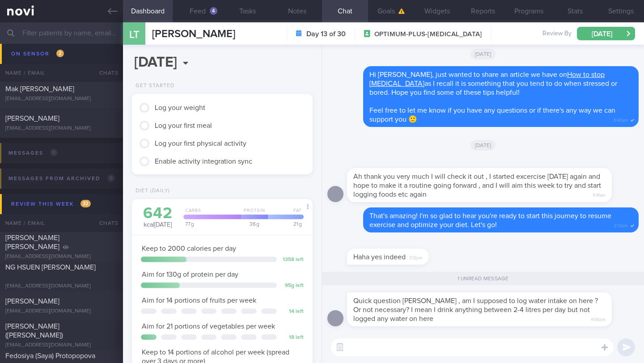 The width and height of the screenshot is (644, 363). Describe the element at coordinates (51, 204) in the screenshot. I see `div: Review this week` at that location.